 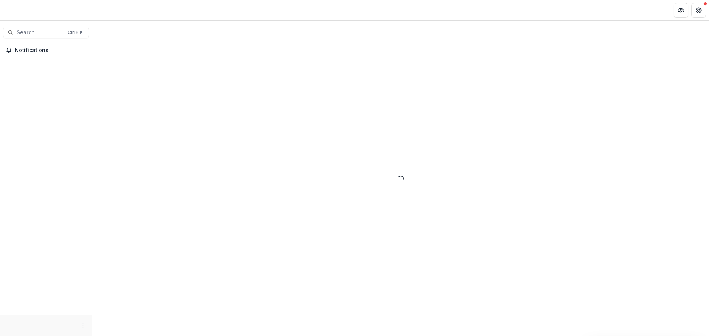 What do you see at coordinates (50, 50) in the screenshot?
I see `span: Notifications` at bounding box center [50, 50].